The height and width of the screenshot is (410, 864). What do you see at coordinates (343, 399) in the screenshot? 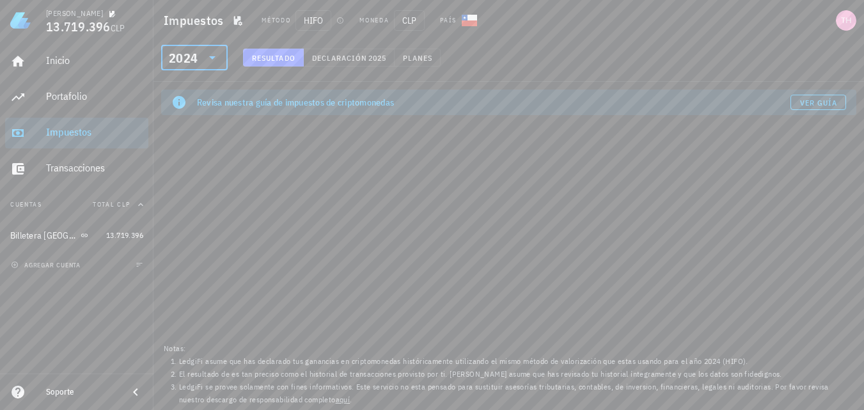
I see `a: aquí` at bounding box center [343, 399].